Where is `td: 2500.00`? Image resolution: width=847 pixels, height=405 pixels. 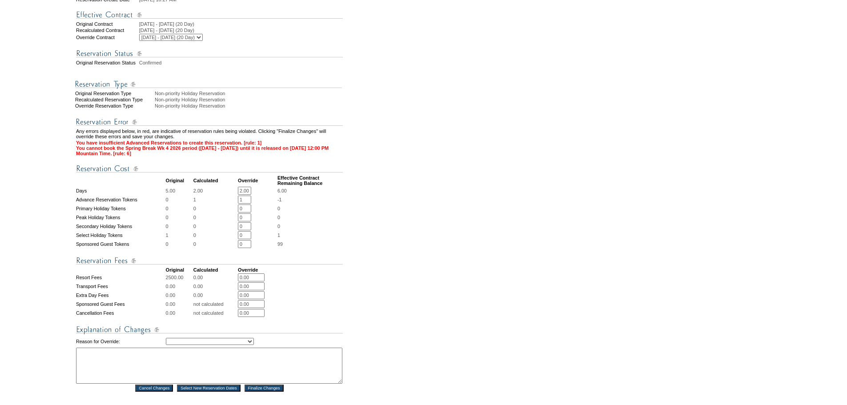 td: 2500.00 is located at coordinates (179, 278).